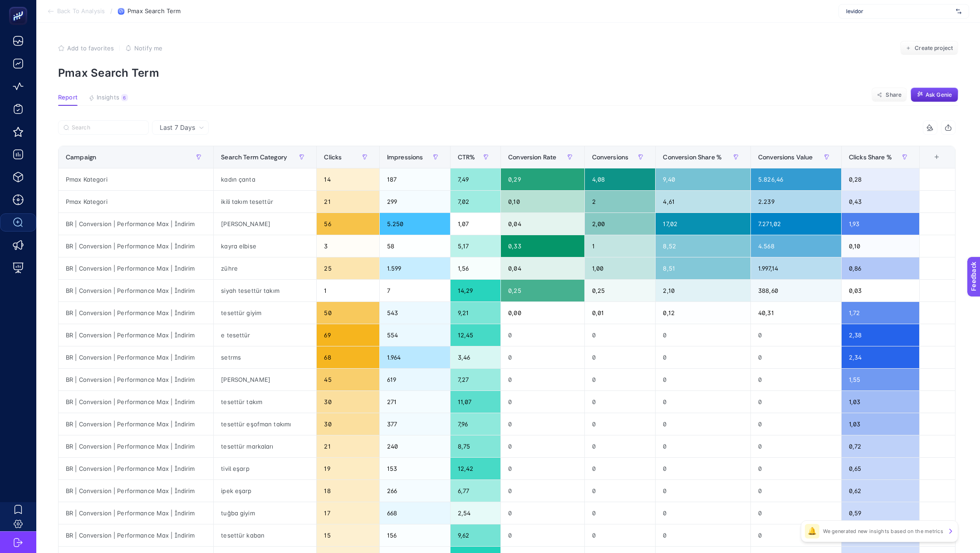  Describe the element at coordinates (621, 180) in the screenshot. I see `div: 4,08` at that location.